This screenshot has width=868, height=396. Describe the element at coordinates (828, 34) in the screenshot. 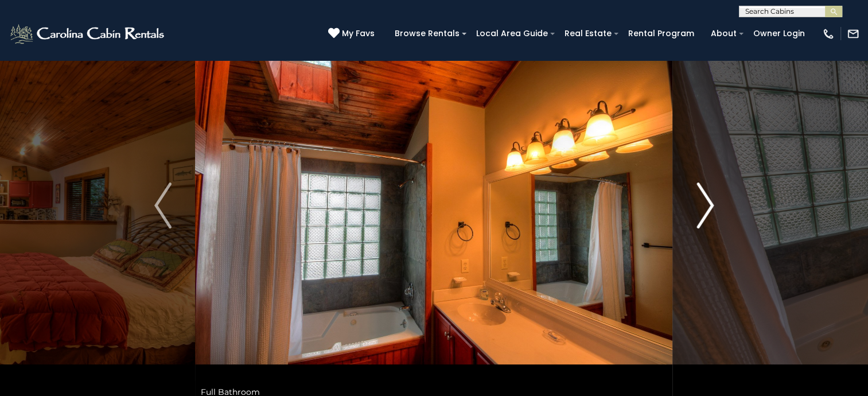

I see `img: phone-regular-white.png` at that location.